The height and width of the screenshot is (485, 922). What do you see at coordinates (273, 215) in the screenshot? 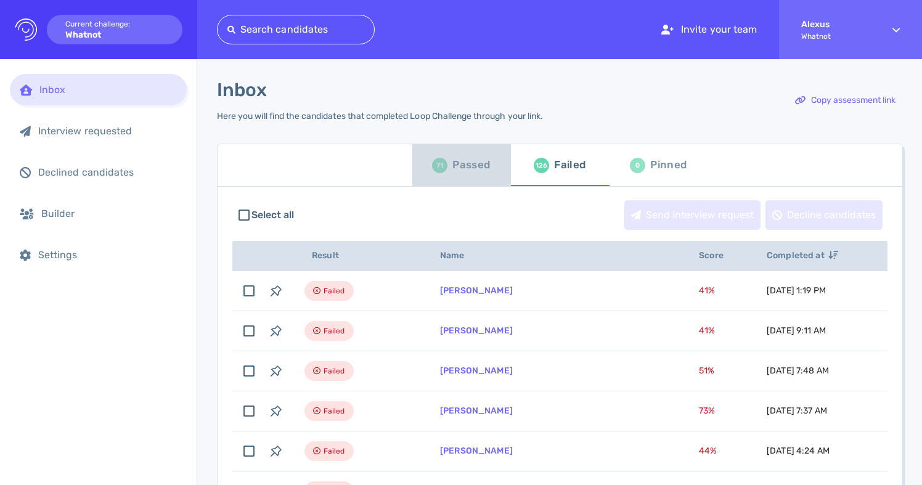
I see `span: Select all` at bounding box center [273, 215].